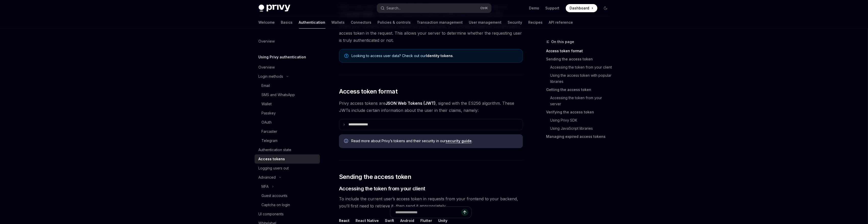 This screenshot has width=868, height=224. I want to click on div: Wallet, so click(267, 104).